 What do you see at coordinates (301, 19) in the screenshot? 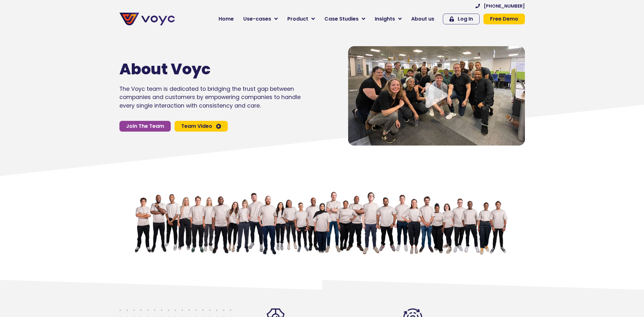
I see `a: Product` at bounding box center [301, 19].